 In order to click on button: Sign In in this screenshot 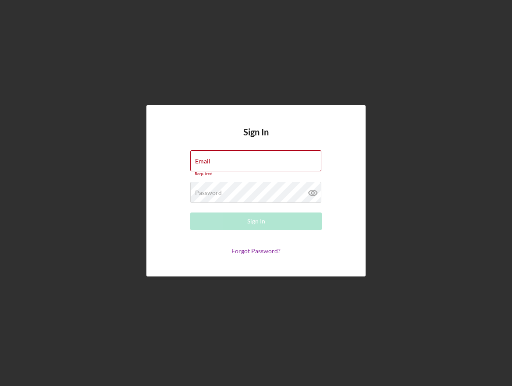, I will do `click(256, 221)`.